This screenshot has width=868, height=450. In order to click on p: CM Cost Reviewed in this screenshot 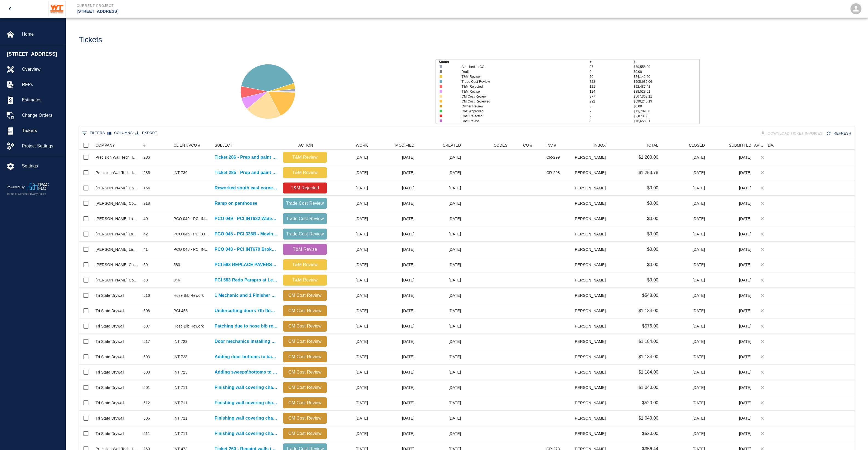, I will do `click(519, 101)`.